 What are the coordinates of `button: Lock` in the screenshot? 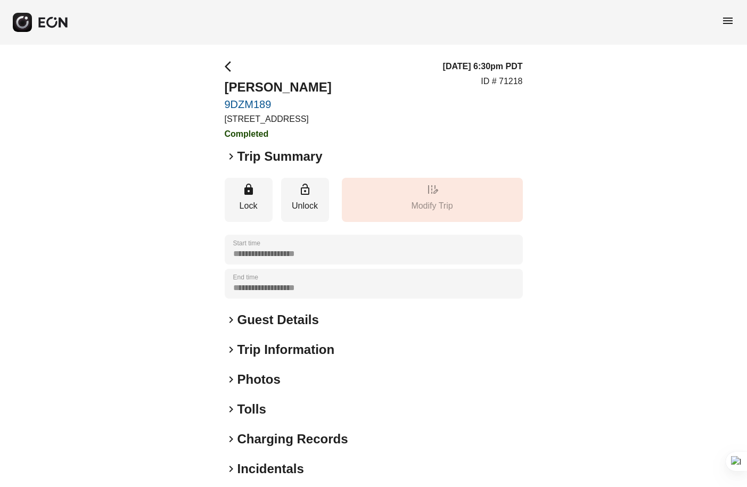 It's located at (249, 200).